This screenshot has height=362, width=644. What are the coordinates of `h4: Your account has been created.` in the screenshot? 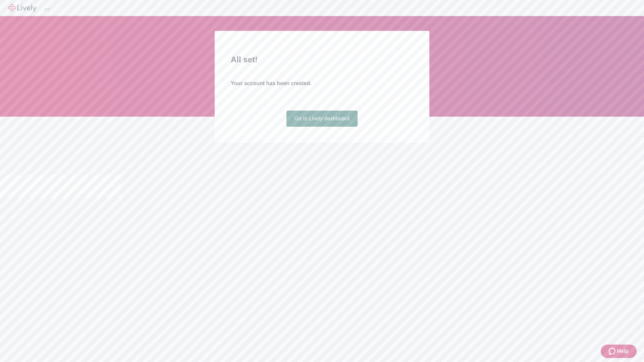 It's located at (322, 84).